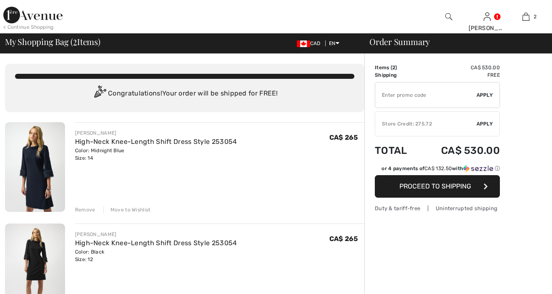 The height and width of the screenshot is (294, 552). Describe the element at coordinates (435, 186) in the screenshot. I see `span: Proceed to Shipping` at that location.